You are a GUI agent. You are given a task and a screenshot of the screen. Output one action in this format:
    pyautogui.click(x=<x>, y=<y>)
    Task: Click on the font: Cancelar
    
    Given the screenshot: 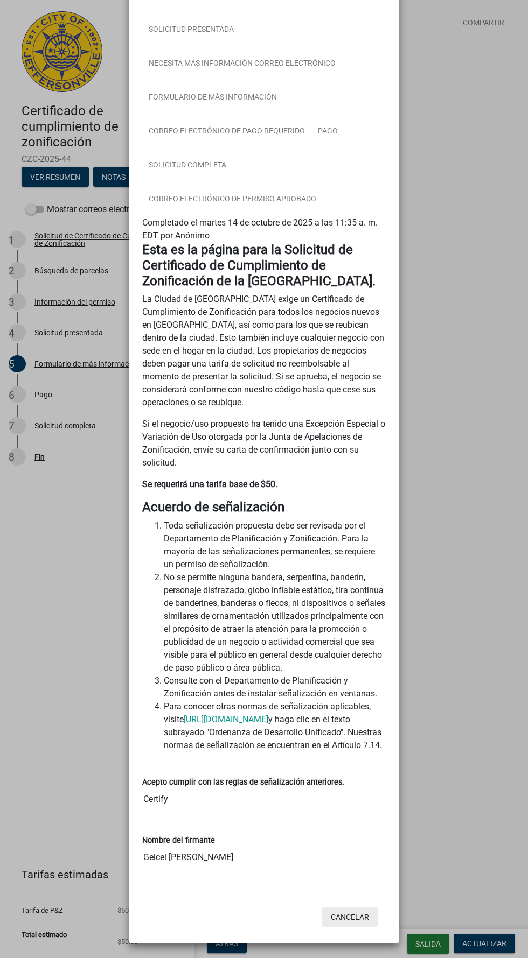 What is the action you would take?
    pyautogui.click(x=349, y=917)
    